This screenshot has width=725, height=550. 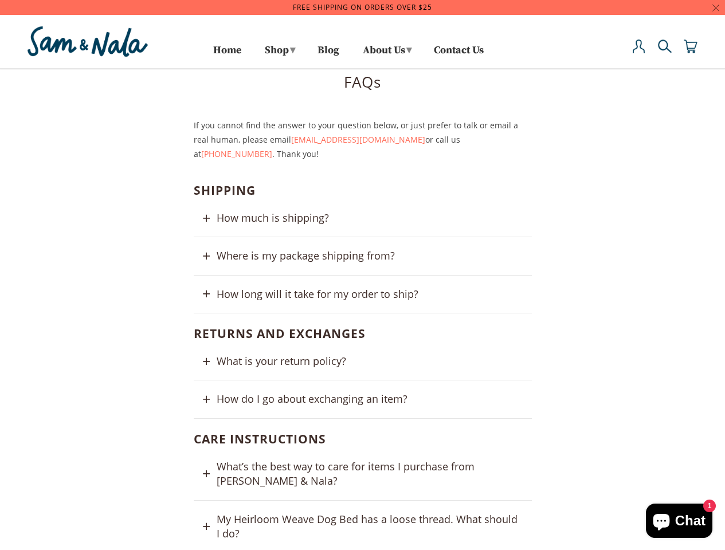 I want to click on p: If you cannot find the answer to your question below, or just prefer to talk or email a real huma..., so click(x=363, y=140).